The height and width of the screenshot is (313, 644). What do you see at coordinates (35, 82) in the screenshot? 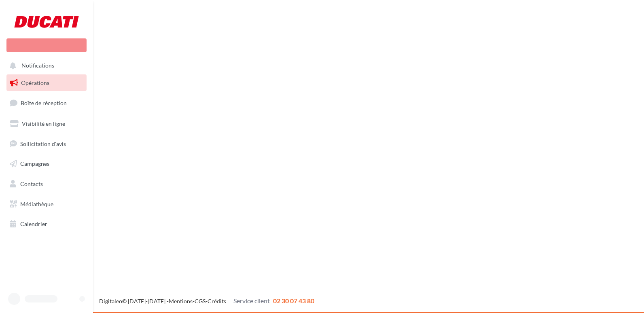
I see `span: Opérations` at bounding box center [35, 82].